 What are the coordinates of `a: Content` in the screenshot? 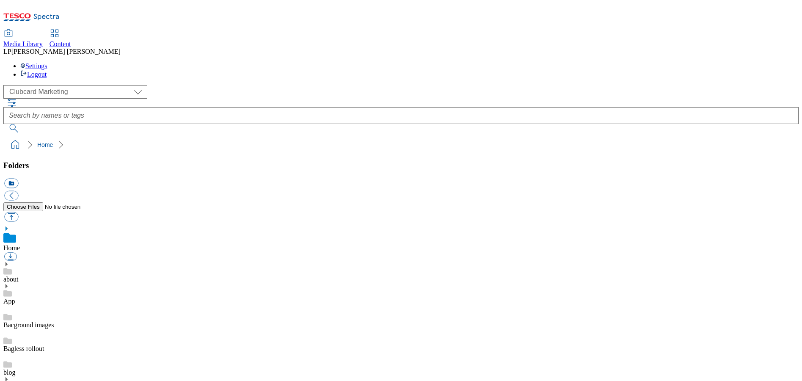 It's located at (60, 39).